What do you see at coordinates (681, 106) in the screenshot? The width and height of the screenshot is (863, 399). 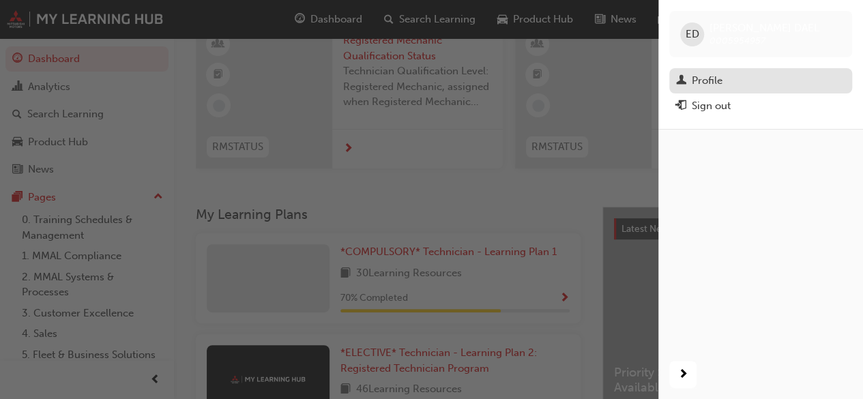 I see `span: exit-icon` at bounding box center [681, 106].